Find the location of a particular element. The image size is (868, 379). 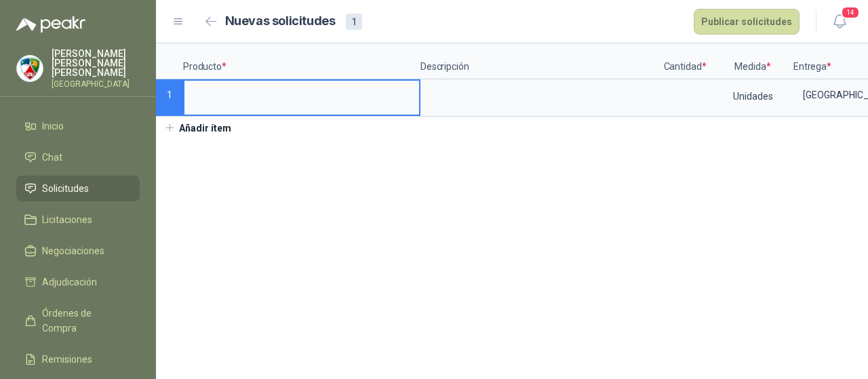

span: Chat is located at coordinates (52, 157).